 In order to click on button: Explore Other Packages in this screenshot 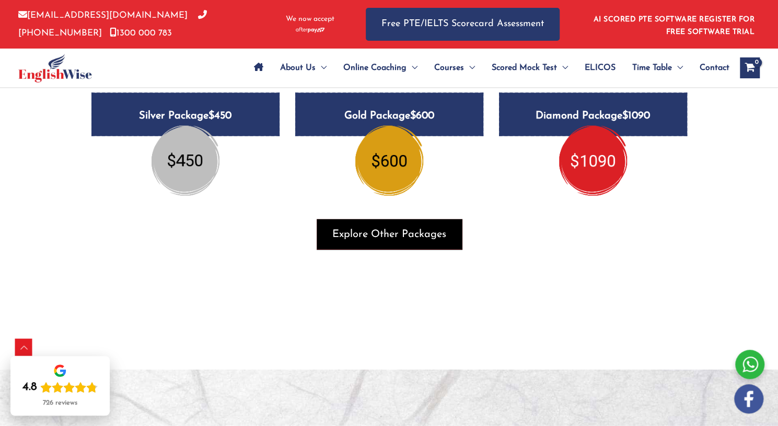, I will do `click(389, 235)`.